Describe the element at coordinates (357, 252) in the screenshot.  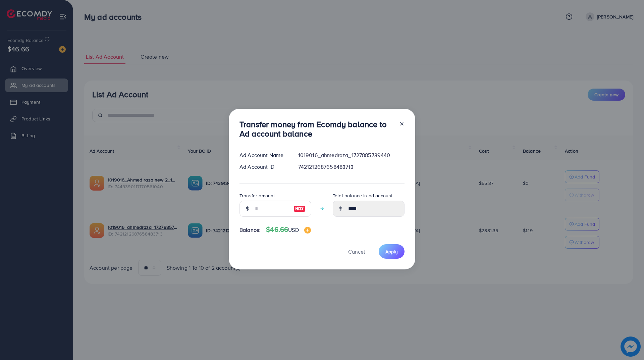
I see `span: Cancel` at that location.